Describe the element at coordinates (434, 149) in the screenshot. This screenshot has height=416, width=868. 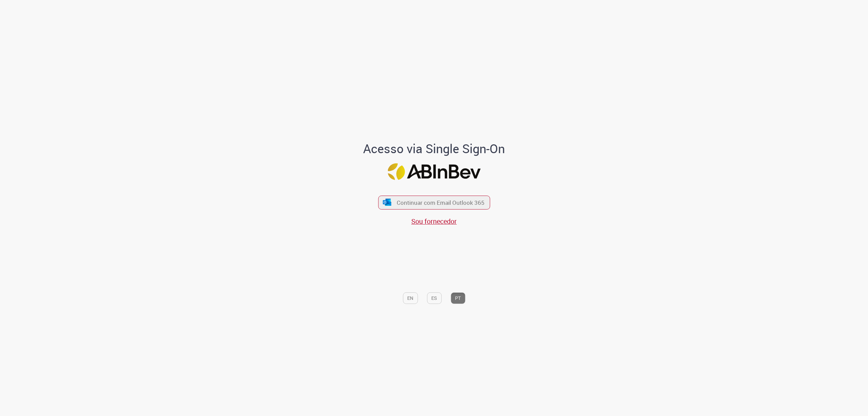
I see `h1: Acesso via Single Sign-On` at that location.